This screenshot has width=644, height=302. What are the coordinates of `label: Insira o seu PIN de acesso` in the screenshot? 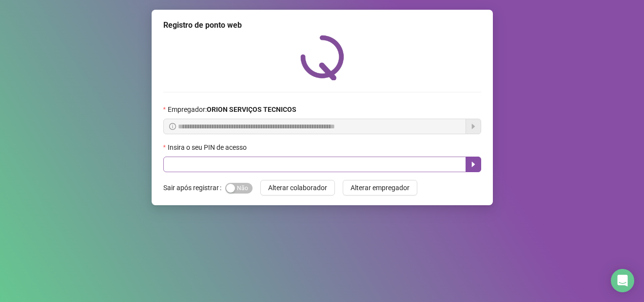 It's located at (208, 147).